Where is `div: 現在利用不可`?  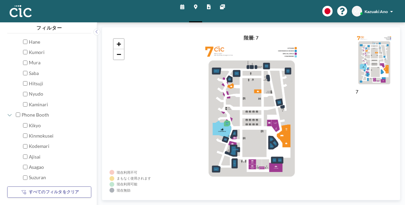
div: 現在利用不可 is located at coordinates (127, 172).